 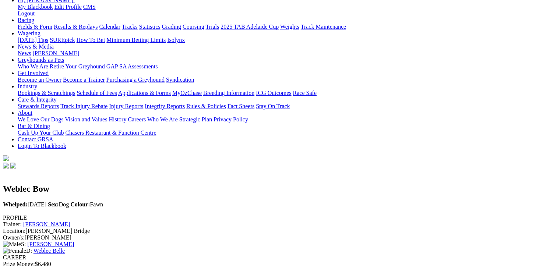 I want to click on div: CAREER, so click(x=278, y=258).